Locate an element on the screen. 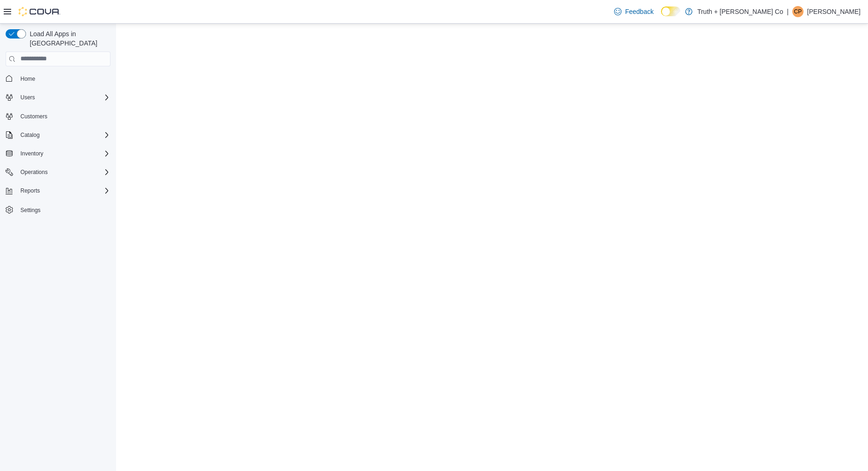  a: Settings is located at coordinates (30, 210).